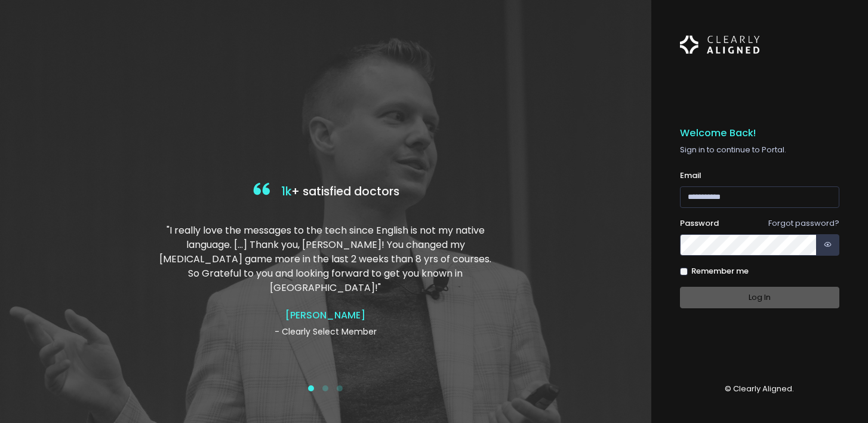 This screenshot has height=423, width=868. Describe the element at coordinates (760, 389) in the screenshot. I see `p: © Clearly Aligned.` at that location.